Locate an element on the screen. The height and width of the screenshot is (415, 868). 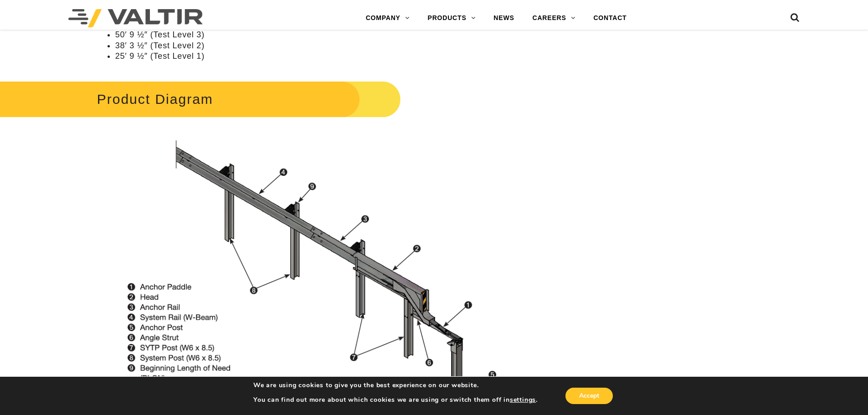
li: 38′ 3 ½″ (Test Level 2) is located at coordinates (335, 46).